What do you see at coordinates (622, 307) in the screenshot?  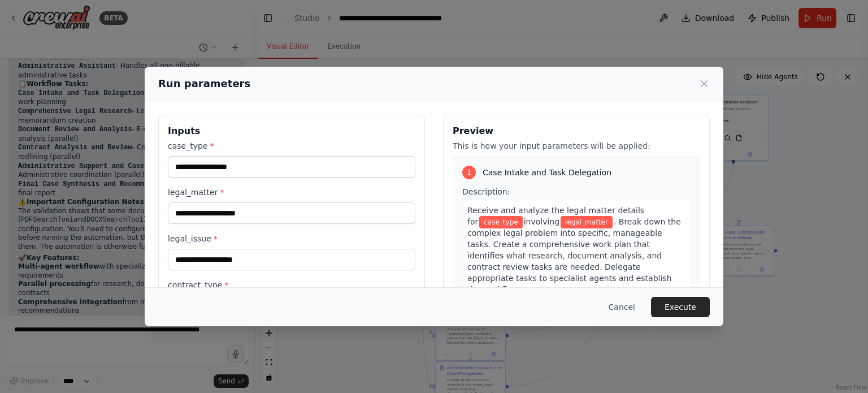 I see `button: Cancel` at bounding box center [622, 307].